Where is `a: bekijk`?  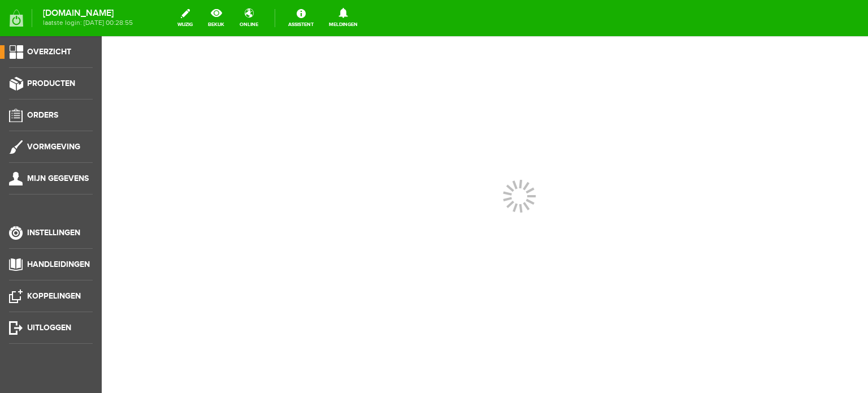 a: bekijk is located at coordinates (216, 18).